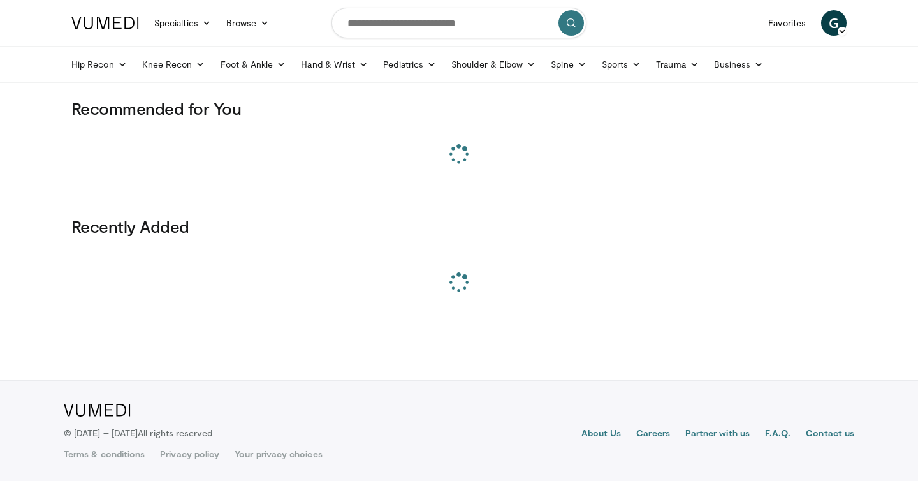 The width and height of the screenshot is (918, 481). I want to click on a: Terms & conditions, so click(104, 454).